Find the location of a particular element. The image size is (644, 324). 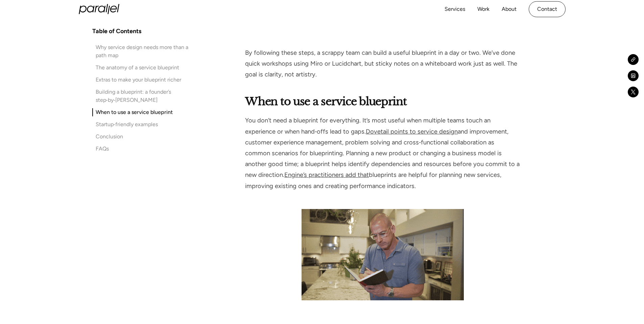

a: When to use a service blueprint is located at coordinates (146, 112).